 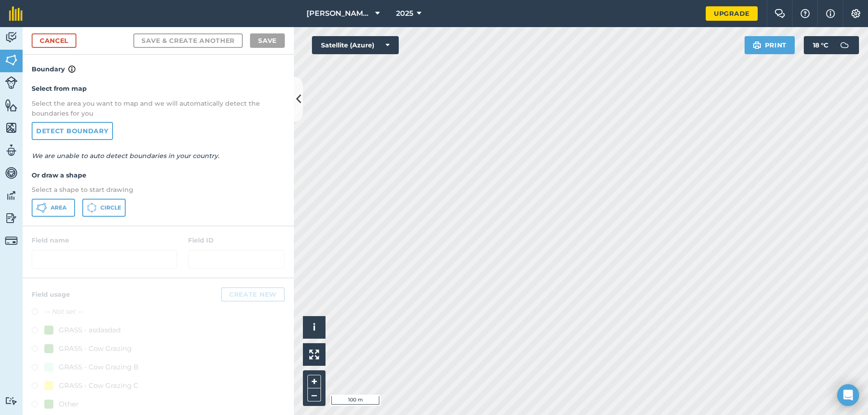 What do you see at coordinates (158, 190) in the screenshot?
I see `p: Select a shape to start drawing` at bounding box center [158, 190].